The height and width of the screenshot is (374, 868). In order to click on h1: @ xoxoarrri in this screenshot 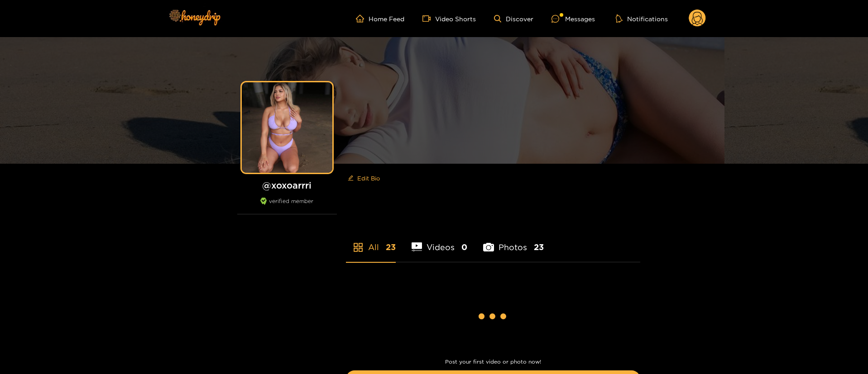, I will do `click(287, 185)`.